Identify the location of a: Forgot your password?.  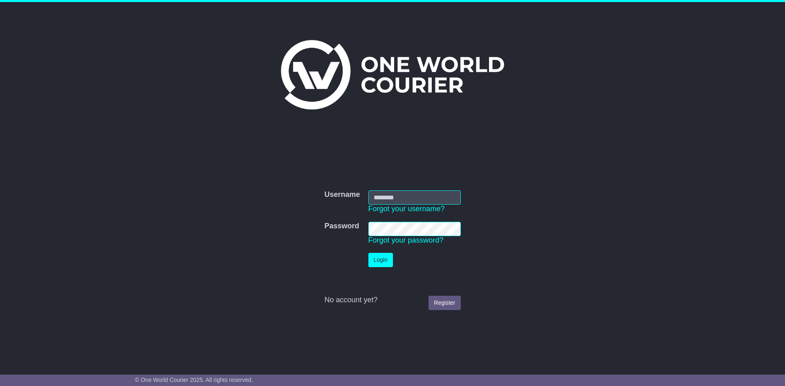
(406, 240).